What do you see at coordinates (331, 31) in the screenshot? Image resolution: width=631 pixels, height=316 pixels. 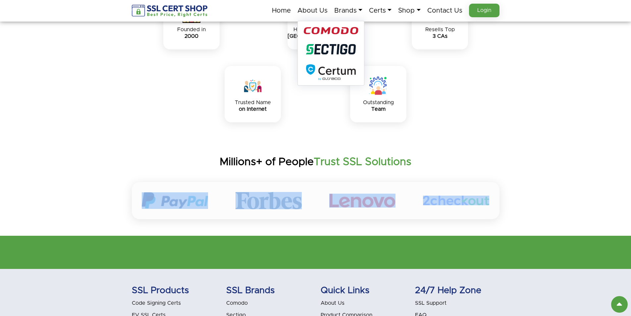 I see `img: xcomodo.png.pagespeed.ic.xm7aNvN2uk.webp` at bounding box center [331, 31].